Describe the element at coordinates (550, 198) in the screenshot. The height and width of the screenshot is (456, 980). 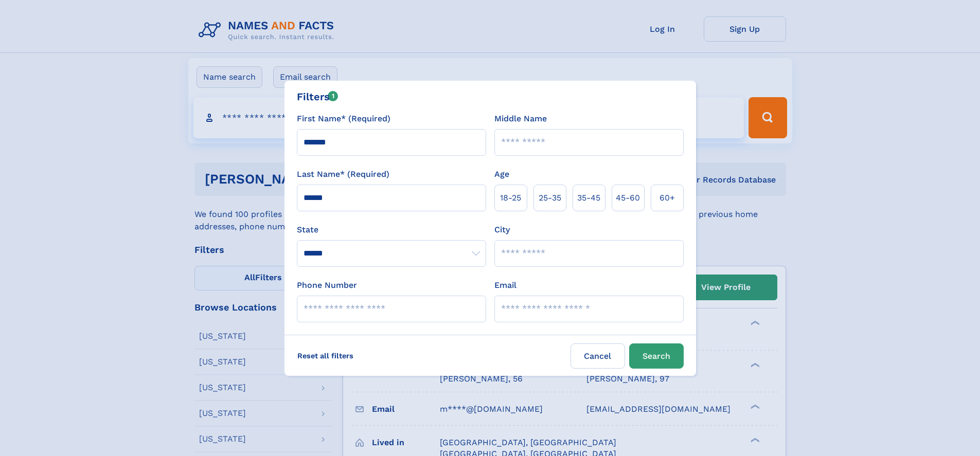
I see `span: 25‑35` at that location.